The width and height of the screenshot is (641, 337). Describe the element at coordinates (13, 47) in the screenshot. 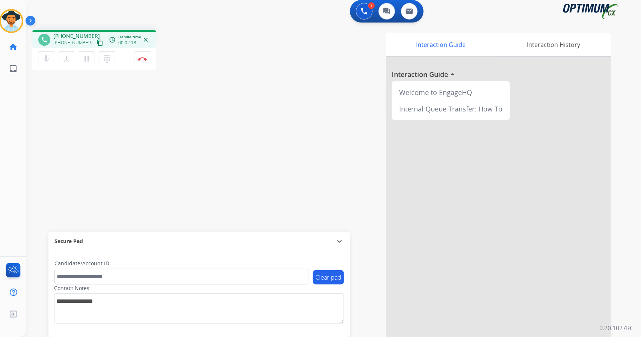

I see `mat-icon: home` at that location.